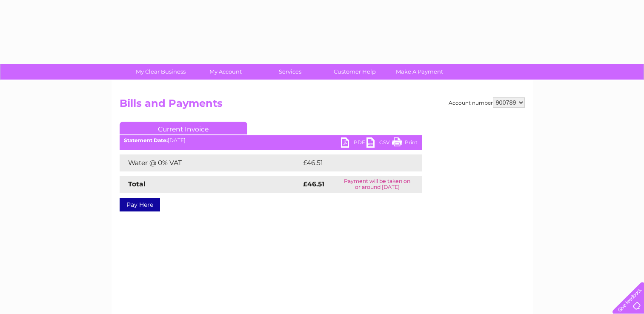 This screenshot has width=644, height=314. Describe the element at coordinates (139, 204) in the screenshot. I see `a: Pay Here` at that location.